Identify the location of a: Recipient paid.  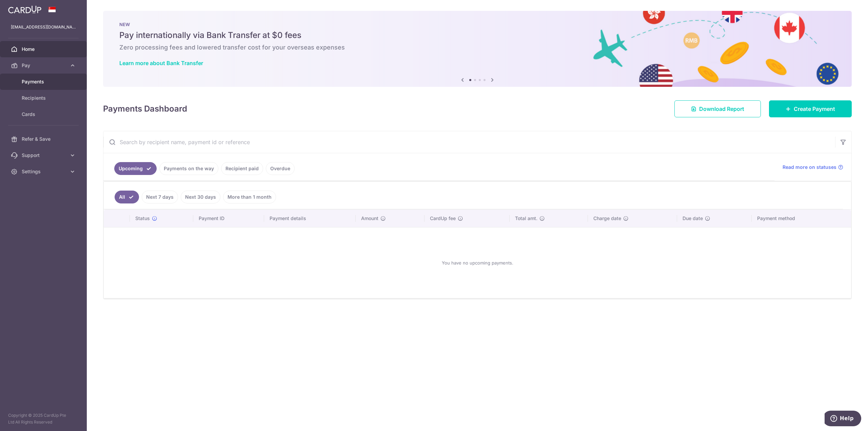
(242, 169).